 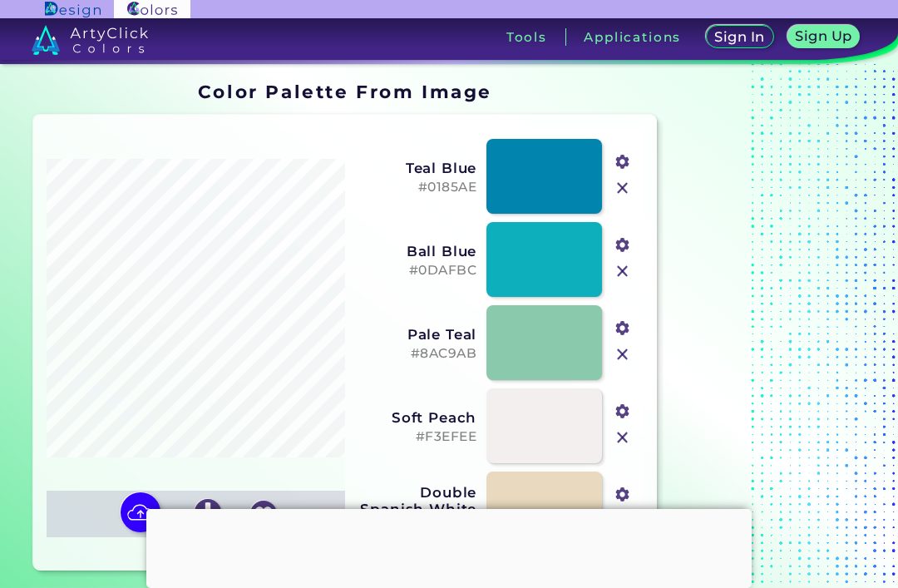 What do you see at coordinates (632, 37) in the screenshot?
I see `h3: Applications` at bounding box center [632, 37].